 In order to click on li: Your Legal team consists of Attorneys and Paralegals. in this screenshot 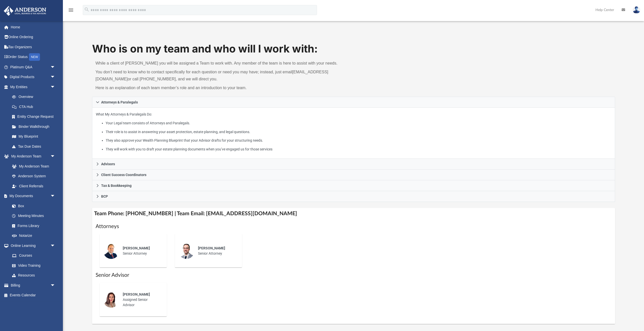, I will do `click(359, 123)`.